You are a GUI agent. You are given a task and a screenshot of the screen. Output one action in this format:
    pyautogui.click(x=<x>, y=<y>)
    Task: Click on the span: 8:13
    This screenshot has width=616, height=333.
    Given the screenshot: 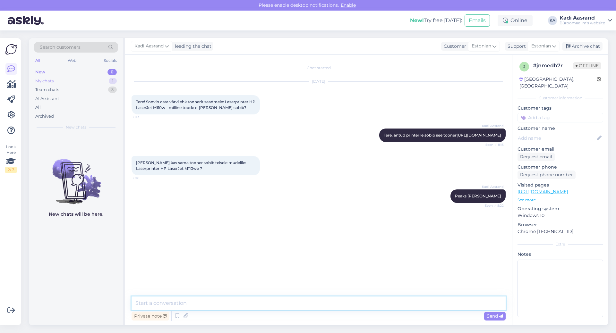 What is the action you would take?
    pyautogui.click(x=145, y=117)
    